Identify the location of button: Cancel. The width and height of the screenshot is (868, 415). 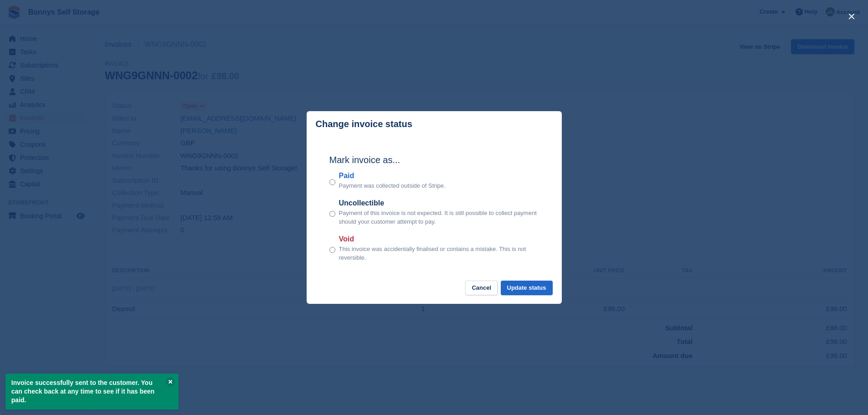
(481, 288).